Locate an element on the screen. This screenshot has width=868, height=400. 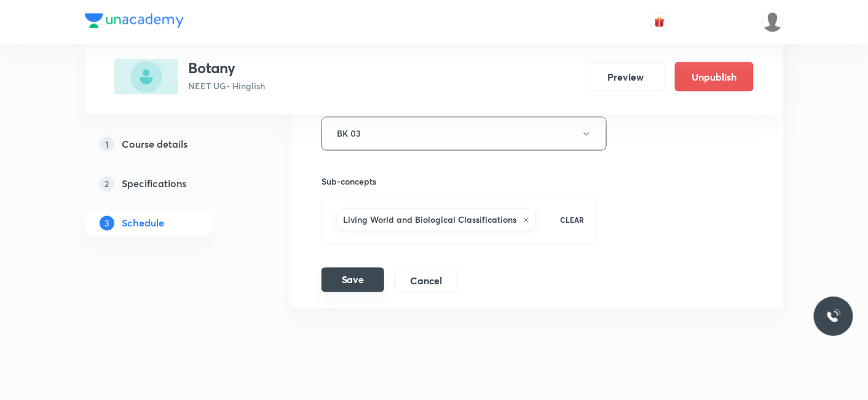
h6: Living World and Biological Classifications is located at coordinates (430, 220).